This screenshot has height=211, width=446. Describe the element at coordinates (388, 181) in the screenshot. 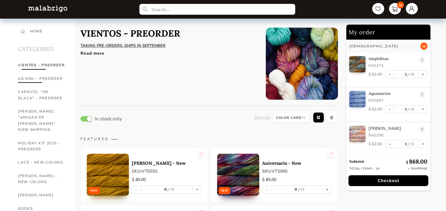

I see `a: Checkout` at that location.